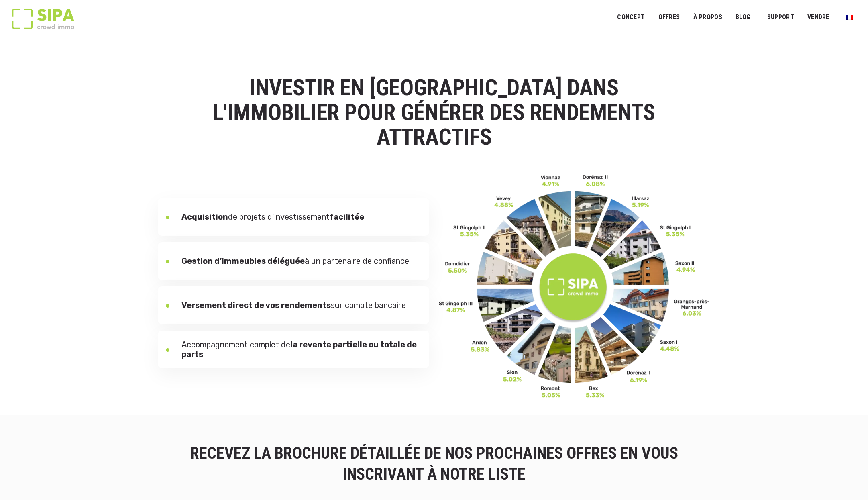  I want to click on p: sur compte bancaire, so click(294, 306).